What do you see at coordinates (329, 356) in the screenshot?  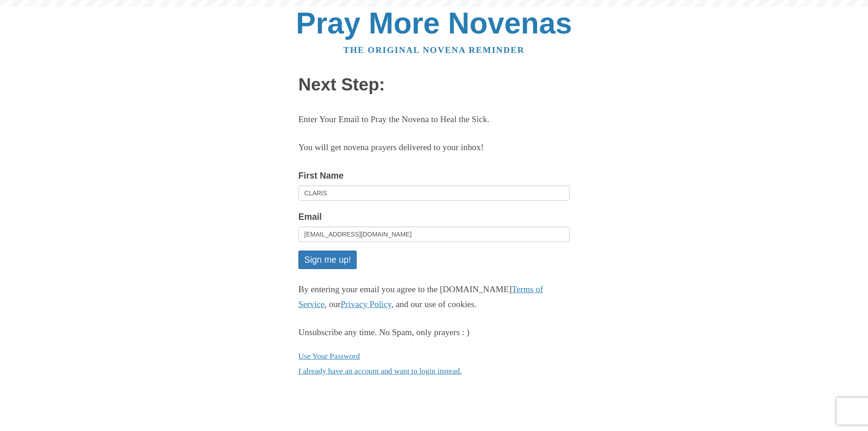 I see `a: Use Your Password` at bounding box center [329, 356].